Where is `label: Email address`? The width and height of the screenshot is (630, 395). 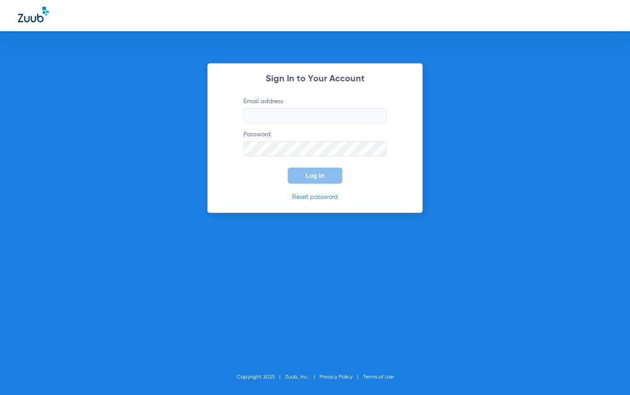 label: Email address is located at coordinates (315, 110).